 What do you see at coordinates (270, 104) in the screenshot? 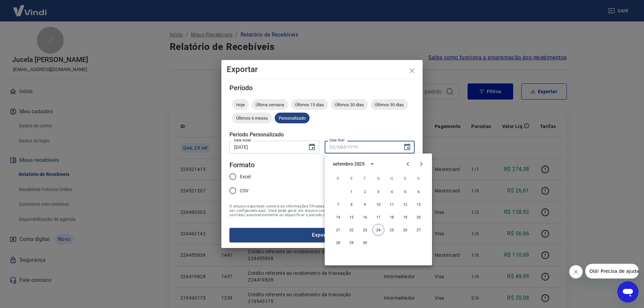
I see `div: Última semana` at bounding box center [270, 104].